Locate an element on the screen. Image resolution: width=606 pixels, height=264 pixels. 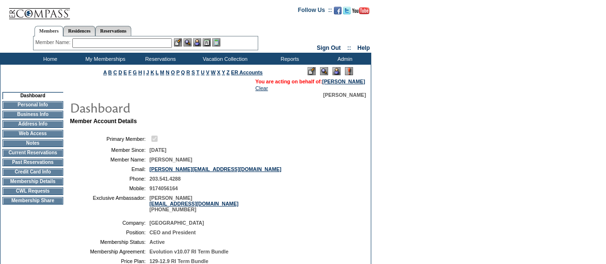
img: Log Concern/Member Elevation is located at coordinates (349, 71).